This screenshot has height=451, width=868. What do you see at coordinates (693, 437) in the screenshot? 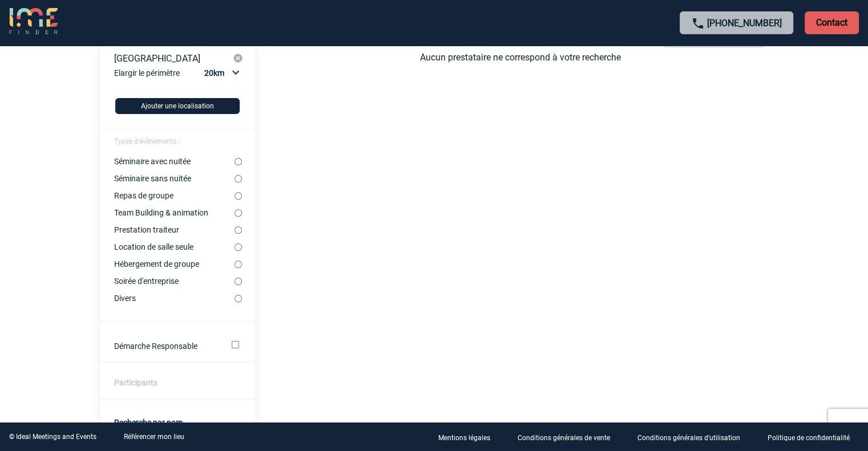
I see `a: Conditions générales d'utilisation` at bounding box center [693, 437].